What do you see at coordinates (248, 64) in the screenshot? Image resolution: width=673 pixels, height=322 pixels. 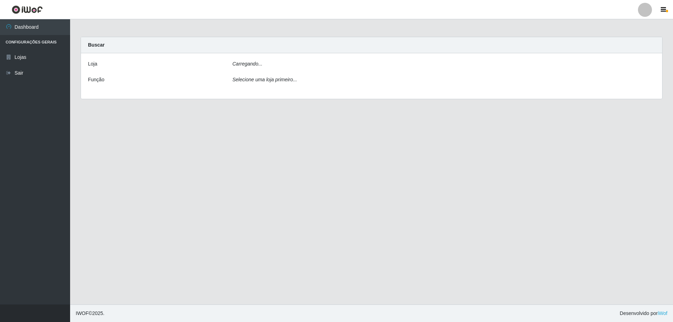 I see `i: Carregando...` at bounding box center [248, 64].